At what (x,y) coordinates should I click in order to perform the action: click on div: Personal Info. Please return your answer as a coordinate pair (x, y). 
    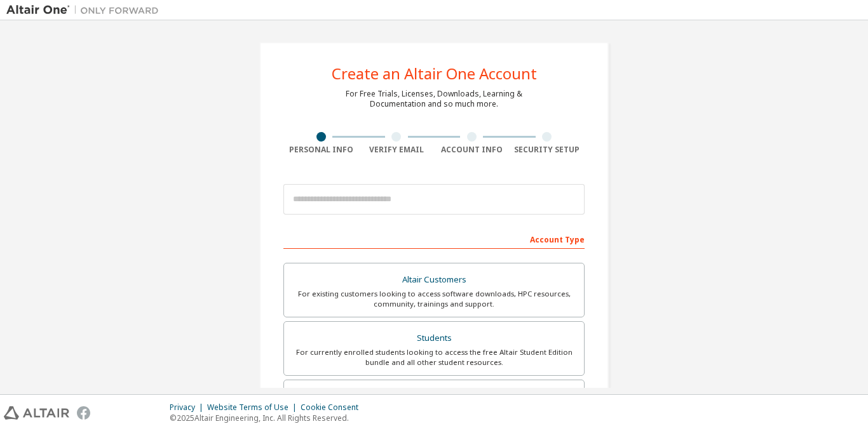
    Looking at the image, I should click on (321, 150).